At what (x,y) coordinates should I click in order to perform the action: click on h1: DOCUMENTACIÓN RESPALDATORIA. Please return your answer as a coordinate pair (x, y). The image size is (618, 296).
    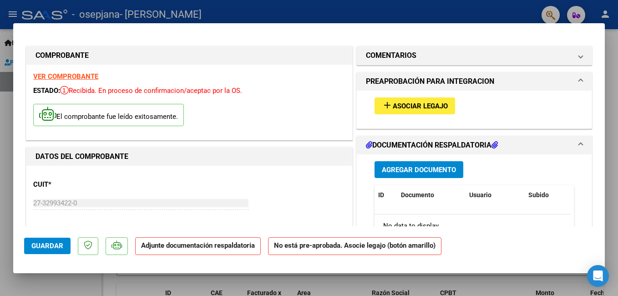
    Looking at the image, I should click on (432, 145).